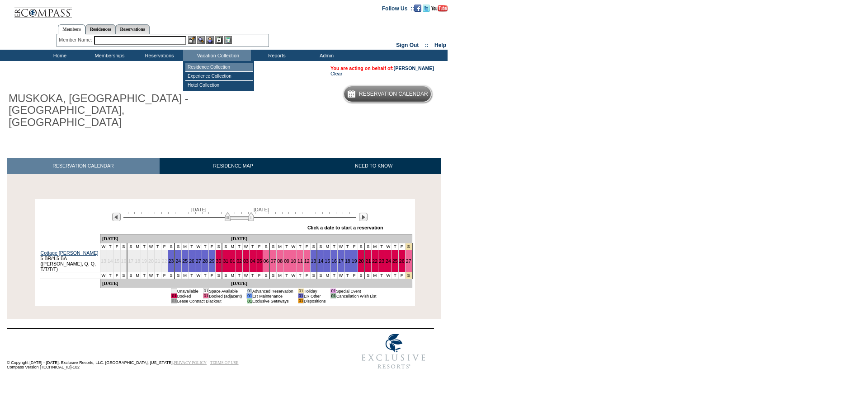  What do you see at coordinates (393, 94) in the screenshot?
I see `h5: Reservation Calendar` at bounding box center [393, 94].